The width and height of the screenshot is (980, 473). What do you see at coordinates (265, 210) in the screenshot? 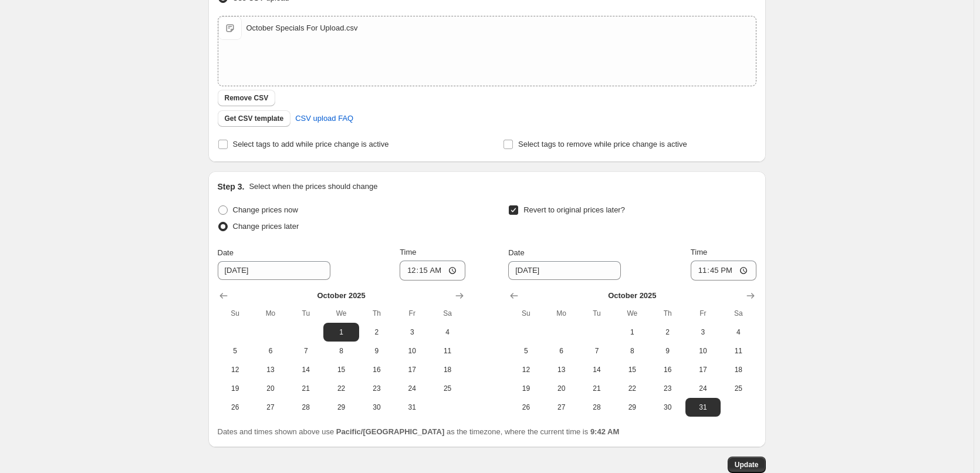
I see `span: Change prices now` at bounding box center [265, 210].